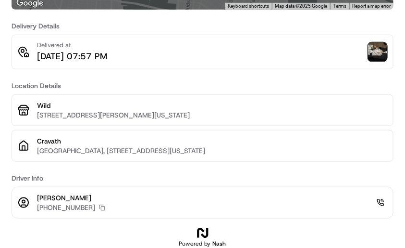  I want to click on a: Terms (opens in new tab), so click(340, 6).